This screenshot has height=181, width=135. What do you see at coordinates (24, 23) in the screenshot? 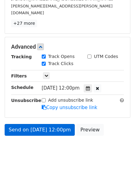
I see `a: +27 more` at bounding box center [24, 23].